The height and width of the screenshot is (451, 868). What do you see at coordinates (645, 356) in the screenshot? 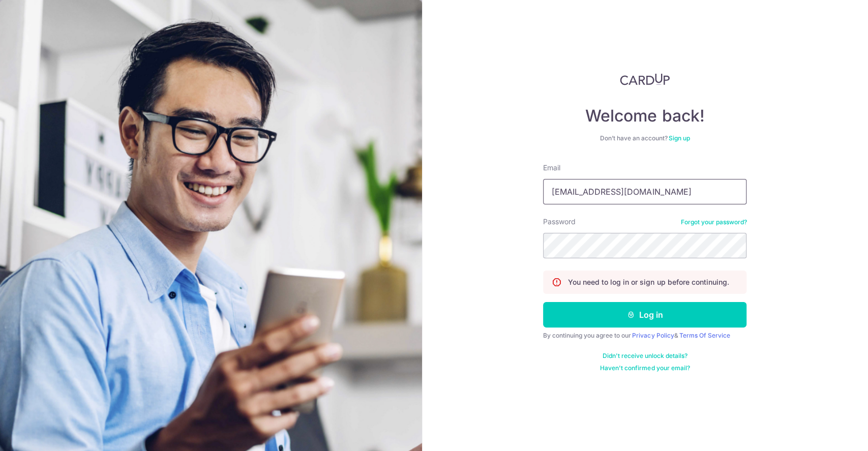
I see `a: Didn't receive unlock details?` at bounding box center [645, 356].